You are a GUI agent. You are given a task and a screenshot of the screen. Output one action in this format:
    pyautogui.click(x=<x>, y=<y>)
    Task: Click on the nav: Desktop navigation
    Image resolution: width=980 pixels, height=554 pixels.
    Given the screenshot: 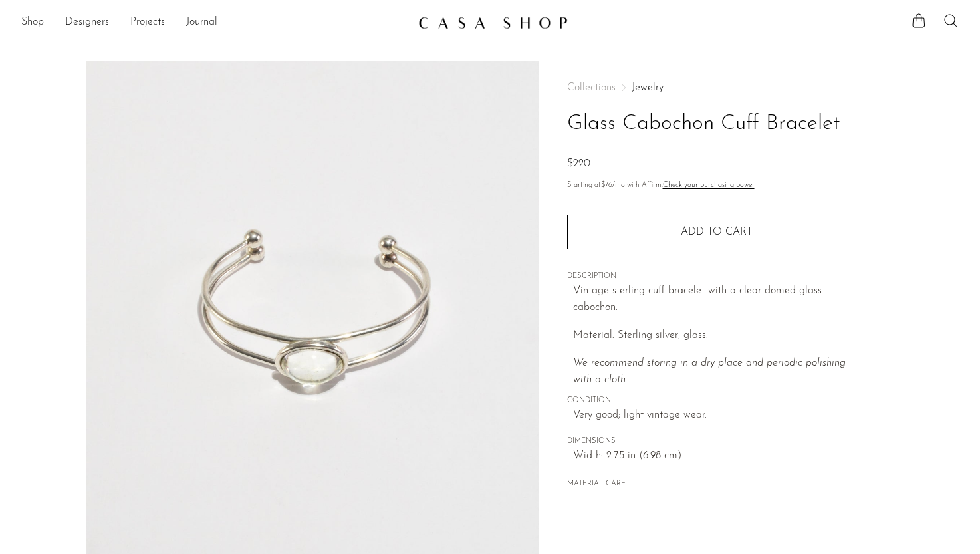 What is the action you would take?
    pyautogui.click(x=214, y=23)
    